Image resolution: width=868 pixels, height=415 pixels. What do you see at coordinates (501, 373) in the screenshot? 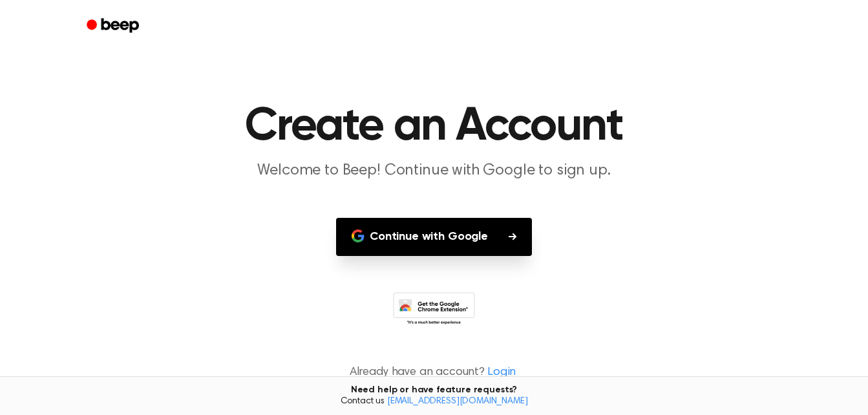
I see `a: Login` at bounding box center [501, 373].